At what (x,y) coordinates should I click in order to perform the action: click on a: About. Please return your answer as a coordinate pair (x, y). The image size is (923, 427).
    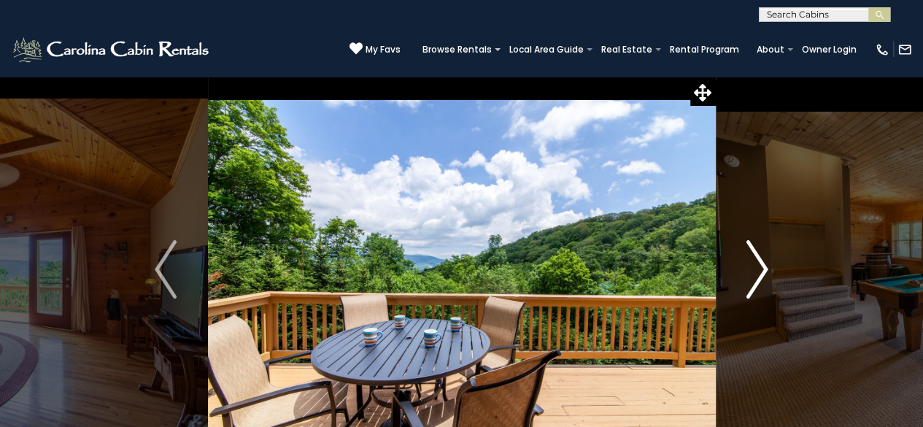
    Looking at the image, I should click on (770, 50).